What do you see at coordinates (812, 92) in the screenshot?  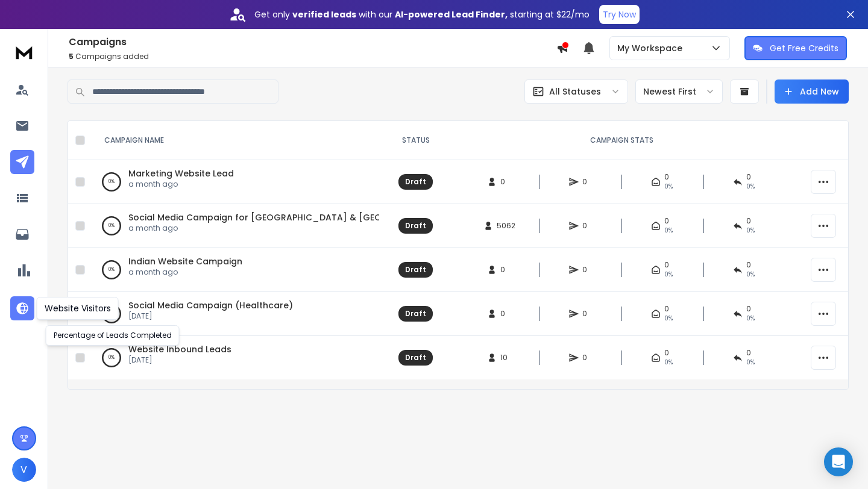 I see `button: Add New` at bounding box center [812, 92].